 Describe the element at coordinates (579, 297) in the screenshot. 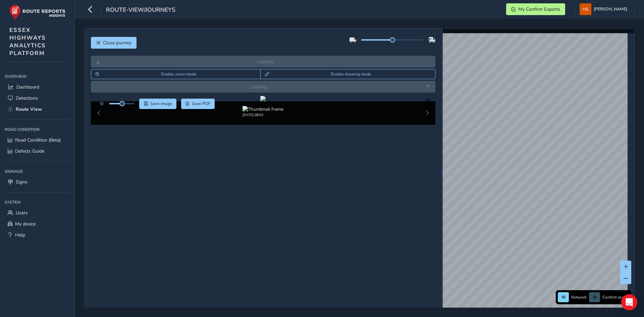

I see `span: Network` at that location.